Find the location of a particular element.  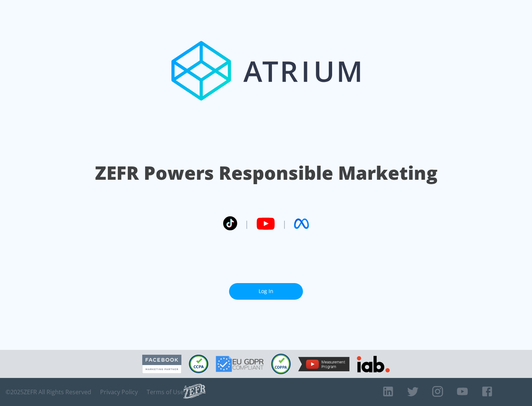

img: COPPA Compliant is located at coordinates (281, 364).